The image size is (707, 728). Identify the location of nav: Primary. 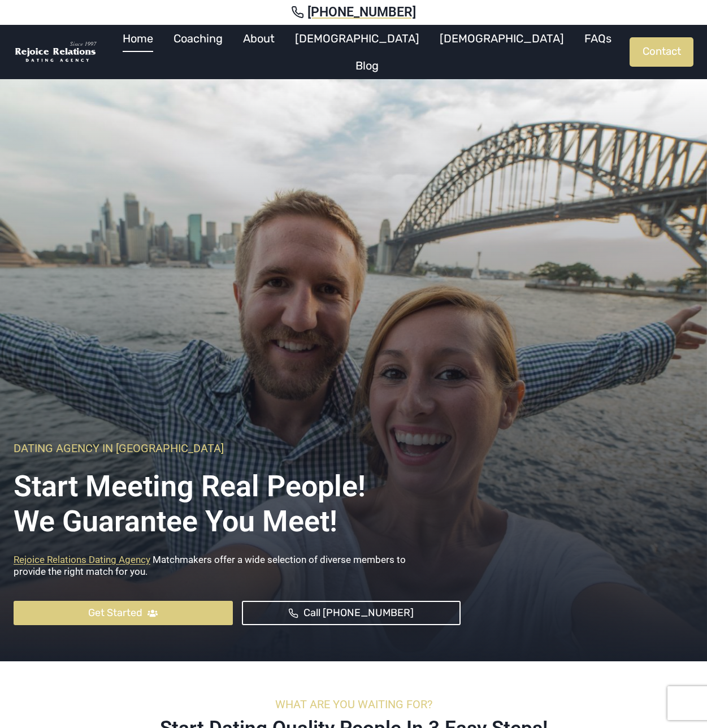
(366, 52).